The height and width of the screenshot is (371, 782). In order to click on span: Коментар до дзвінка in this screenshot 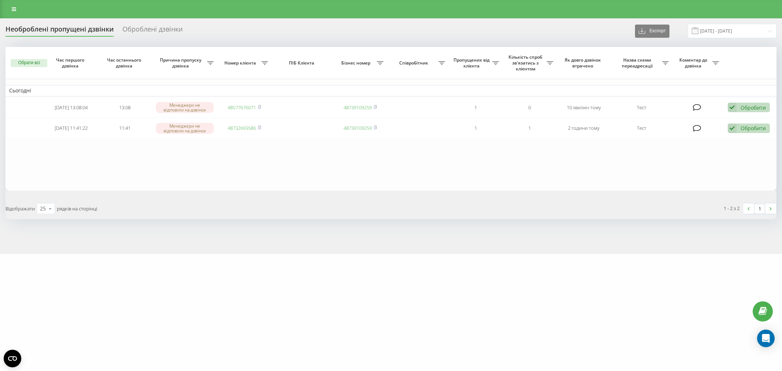, I will do `click(694, 63)`.